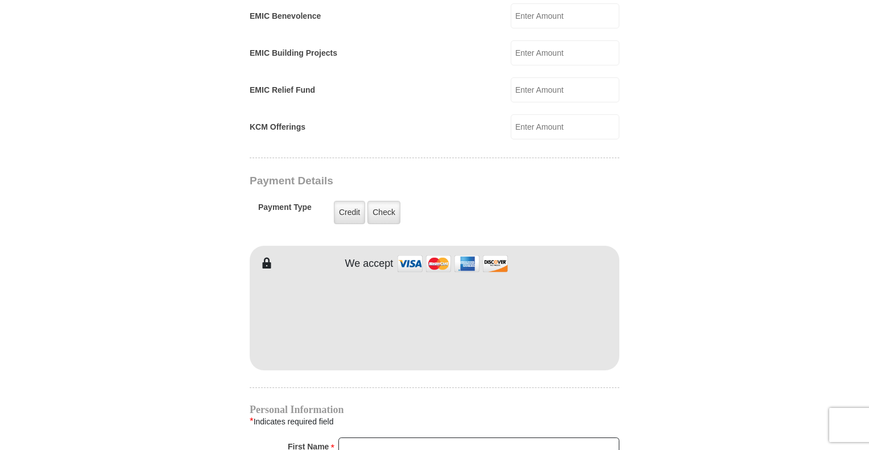 Image resolution: width=869 pixels, height=450 pixels. Describe the element at coordinates (434, 409) in the screenshot. I see `h4: Personal Information` at that location.